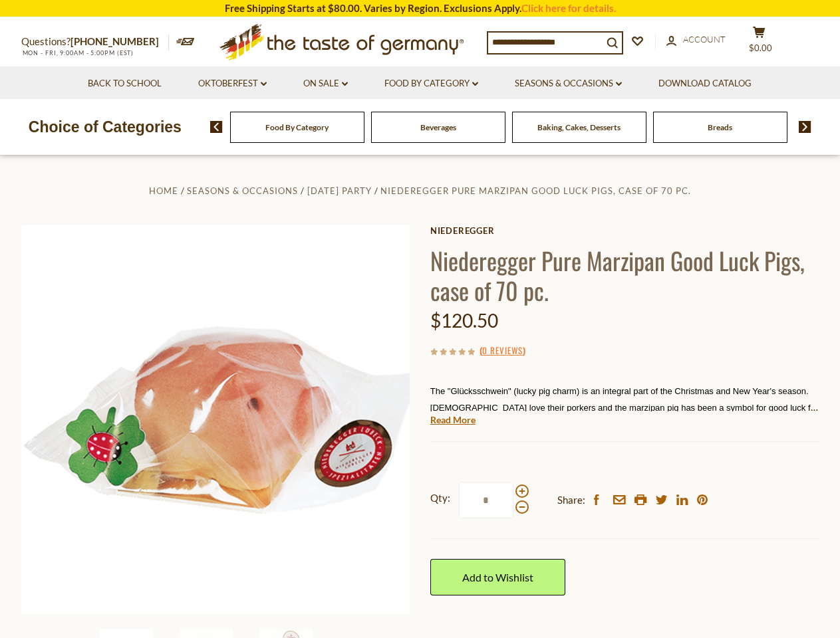 This screenshot has width=840, height=638. Describe the element at coordinates (326, 83) in the screenshot. I see `a: On Sale` at that location.